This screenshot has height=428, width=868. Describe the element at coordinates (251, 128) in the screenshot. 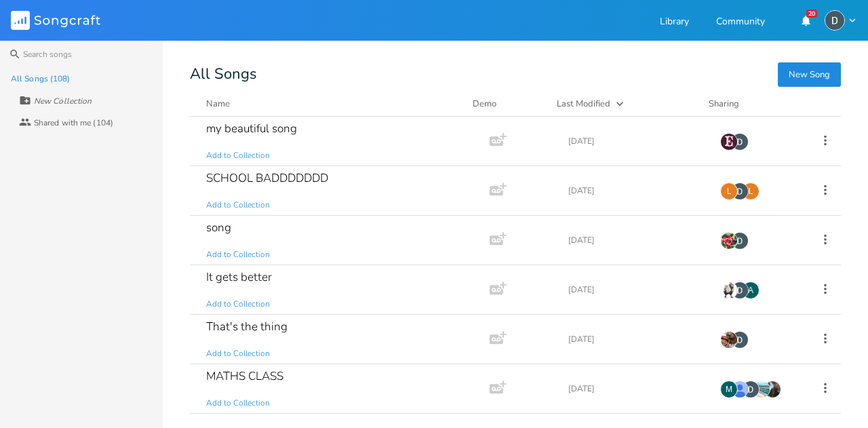

I see `div: my beautiful song` at that location.